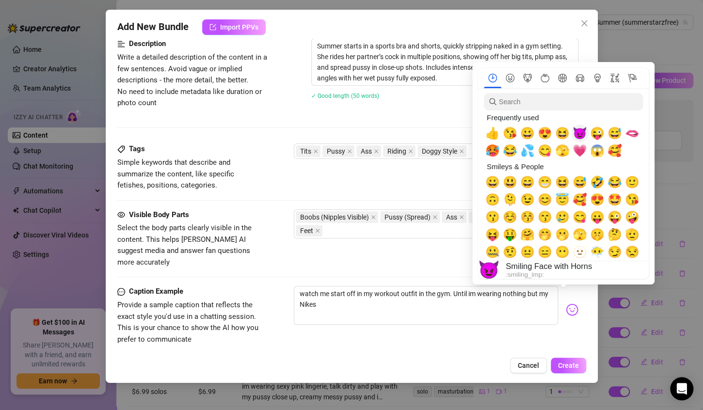 This screenshot has width=703, height=410. I want to click on span: Cancel, so click(529, 366).